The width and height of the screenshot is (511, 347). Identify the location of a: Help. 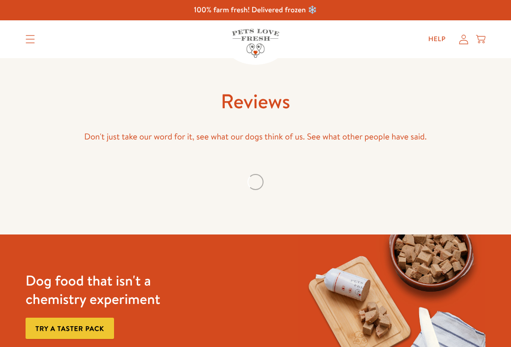
(437, 39).